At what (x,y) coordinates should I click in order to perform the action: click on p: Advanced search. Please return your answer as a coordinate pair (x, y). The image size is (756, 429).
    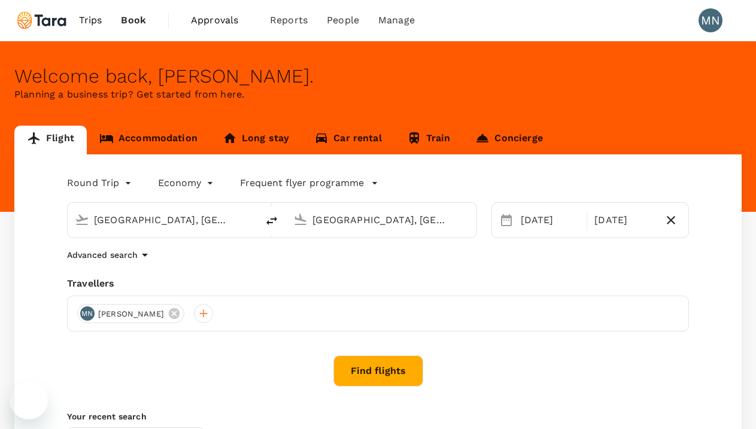
    Looking at the image, I should click on (102, 255).